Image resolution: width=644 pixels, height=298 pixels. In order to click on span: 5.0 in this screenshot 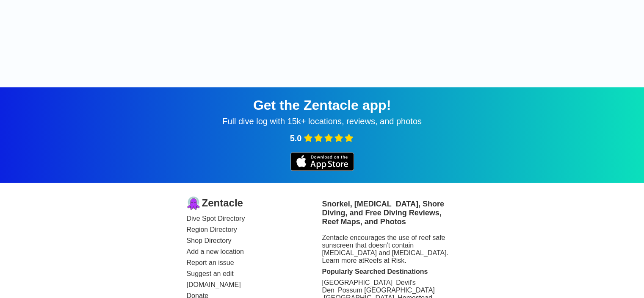, I will do `click(296, 138)`.